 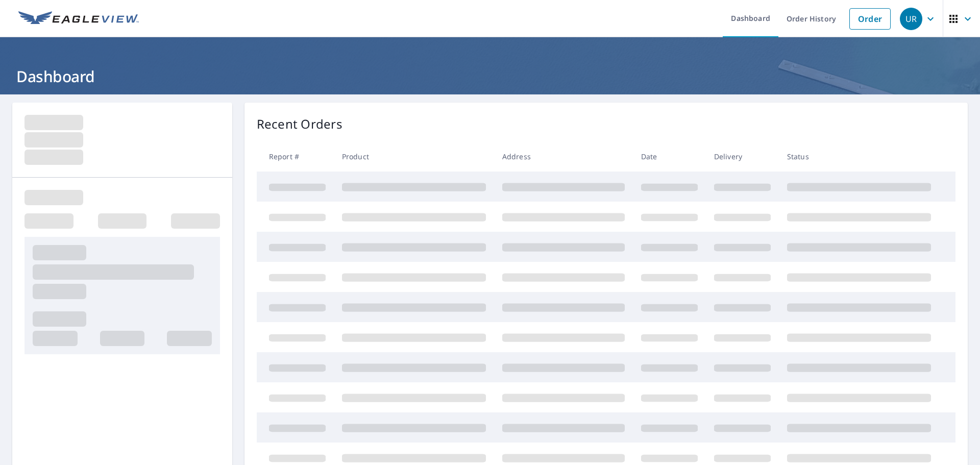 What do you see at coordinates (563, 156) in the screenshot?
I see `th: Address` at bounding box center [563, 156].